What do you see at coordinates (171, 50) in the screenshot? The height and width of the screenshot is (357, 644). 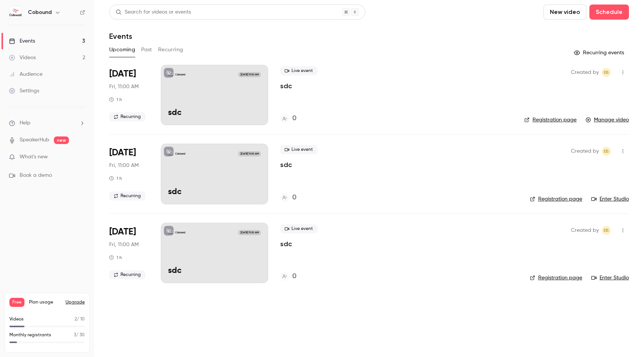 I see `button: Recurring` at bounding box center [171, 50].